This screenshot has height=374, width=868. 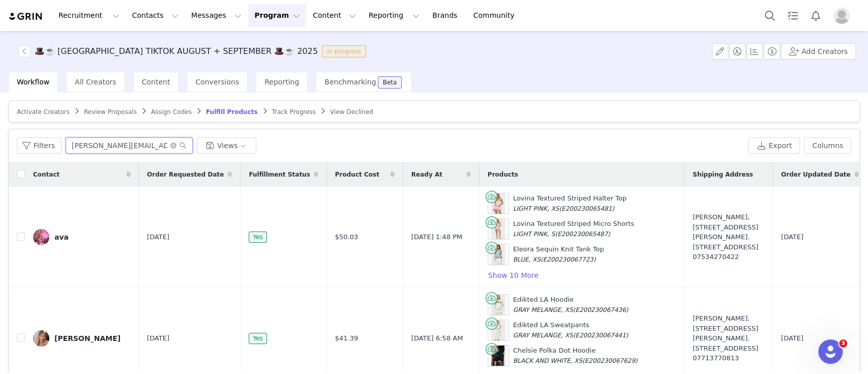 What do you see at coordinates (568, 260) in the screenshot?
I see `span: (E200230067723)` at bounding box center [568, 260].